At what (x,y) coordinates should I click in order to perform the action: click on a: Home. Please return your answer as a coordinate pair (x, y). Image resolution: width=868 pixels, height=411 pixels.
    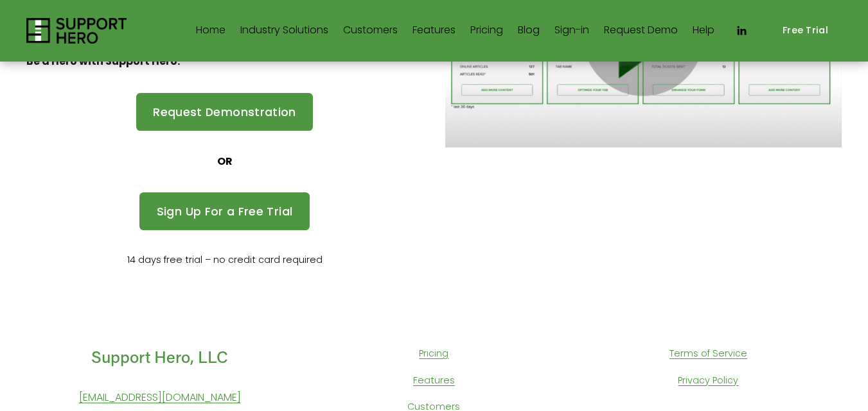
    Looking at the image, I should click on (210, 31).